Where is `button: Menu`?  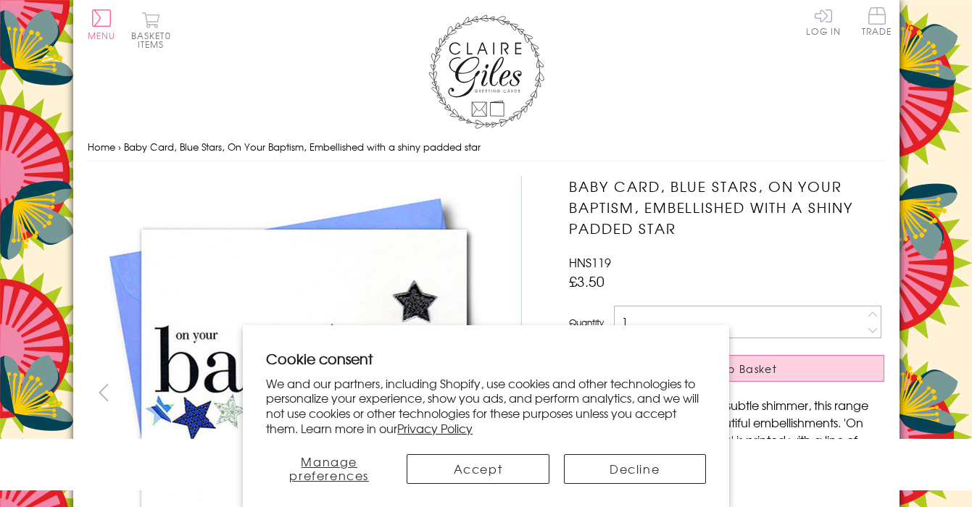 button: Menu is located at coordinates (101, 25).